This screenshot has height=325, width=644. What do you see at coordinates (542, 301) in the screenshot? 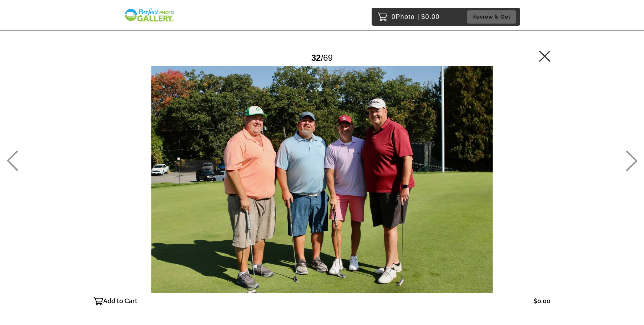
I see `p: $0.00` at bounding box center [542, 301].